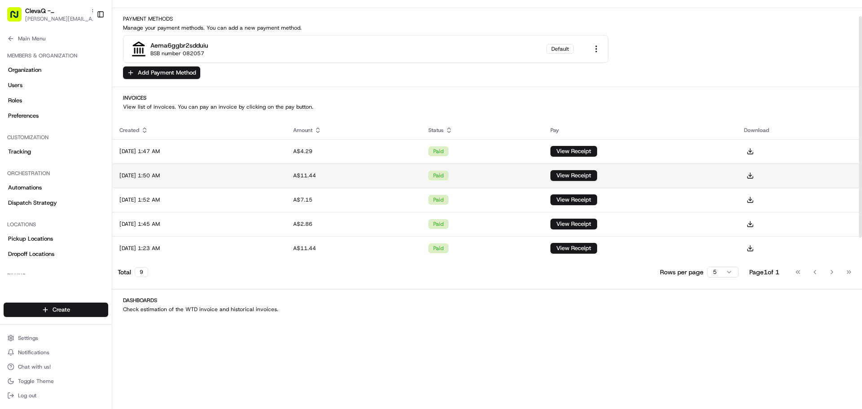 This screenshot has width=862, height=409. I want to click on img: Nash, so click(18, 18).